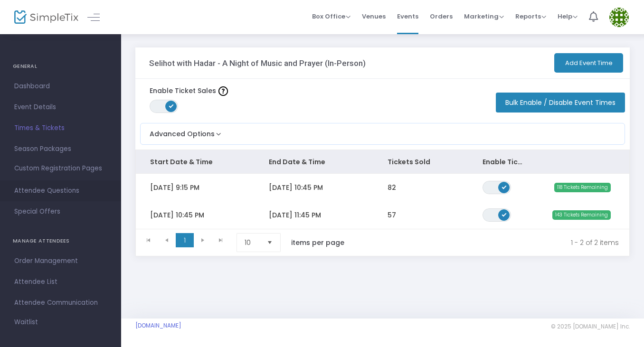 Image resolution: width=644 pixels, height=347 pixels. What do you see at coordinates (318, 243) in the screenshot?
I see `label: items per page` at bounding box center [318, 243].